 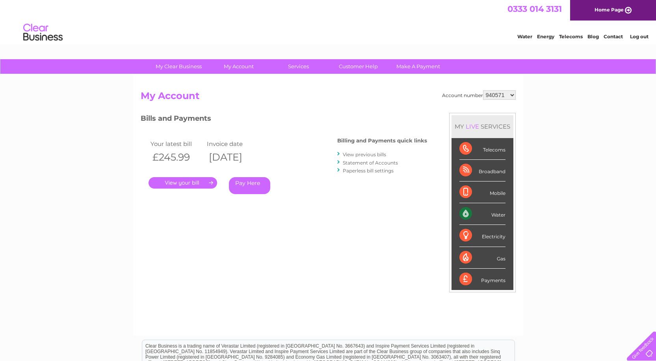 What do you see at coordinates (365, 154) in the screenshot?
I see `a: View previous bills` at bounding box center [365, 154].